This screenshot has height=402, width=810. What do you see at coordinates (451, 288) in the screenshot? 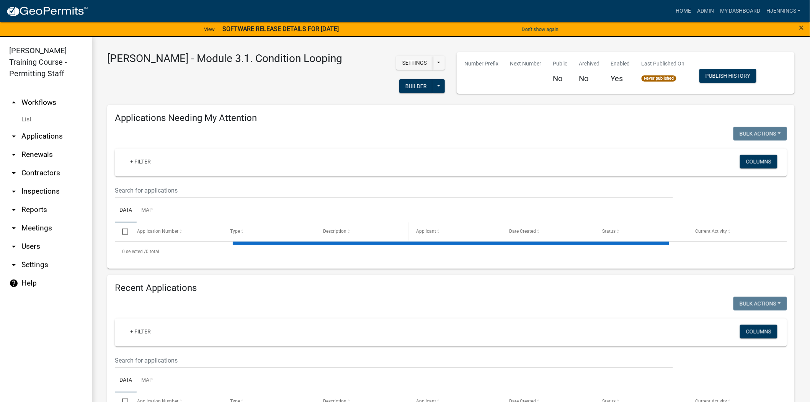
I see `h4: Recent Applications` at bounding box center [451, 288].